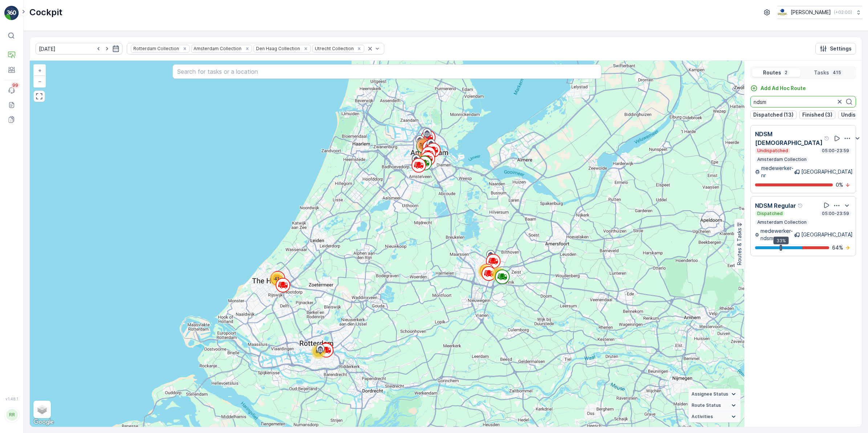  I want to click on p: medewerker-nr, so click(777, 172).